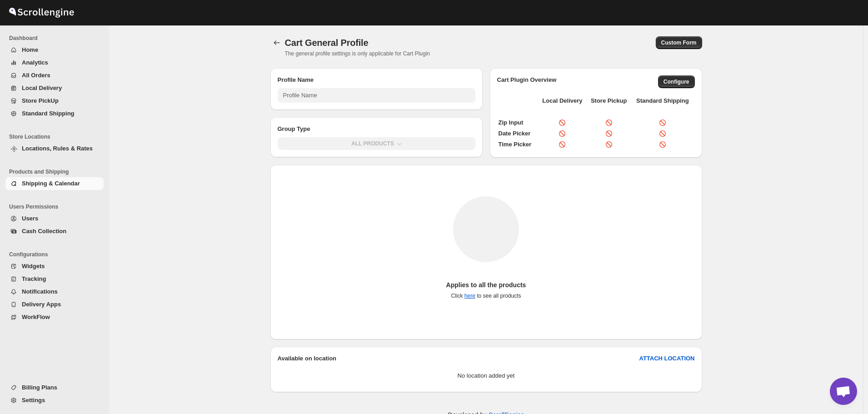 The height and width of the screenshot is (414, 868). Describe the element at coordinates (55, 304) in the screenshot. I see `button: Delivery Apps` at that location.